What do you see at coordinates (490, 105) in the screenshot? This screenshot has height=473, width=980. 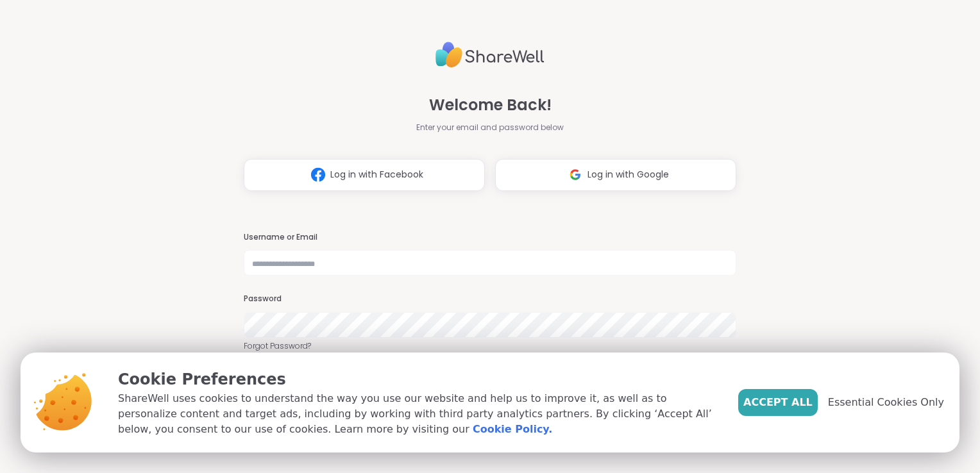 I see `span: Welcome Back!` at bounding box center [490, 105].